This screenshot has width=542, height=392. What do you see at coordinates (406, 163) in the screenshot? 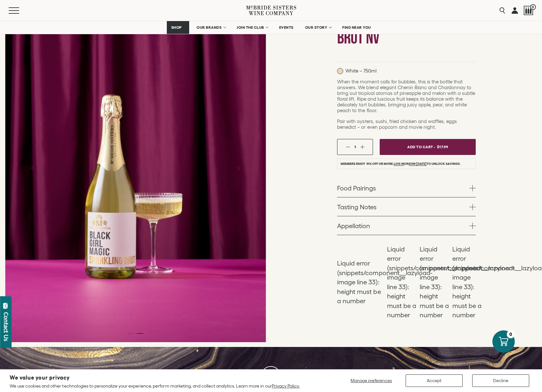
I see `li: Members enjoy 10% off or more. or to unlock savings.` at bounding box center [406, 163].